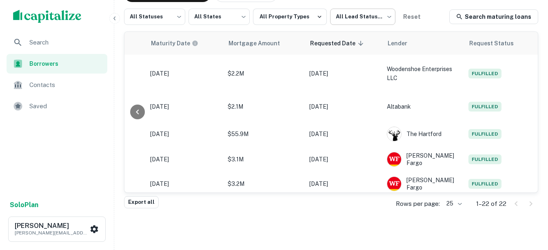 This screenshot has height=250, width=548. Describe the element at coordinates (180, 43) in the screenshot. I see `span: Maturity dates displayed may be estimated. Please contact the lender for the most accurate maturi...` at that location.